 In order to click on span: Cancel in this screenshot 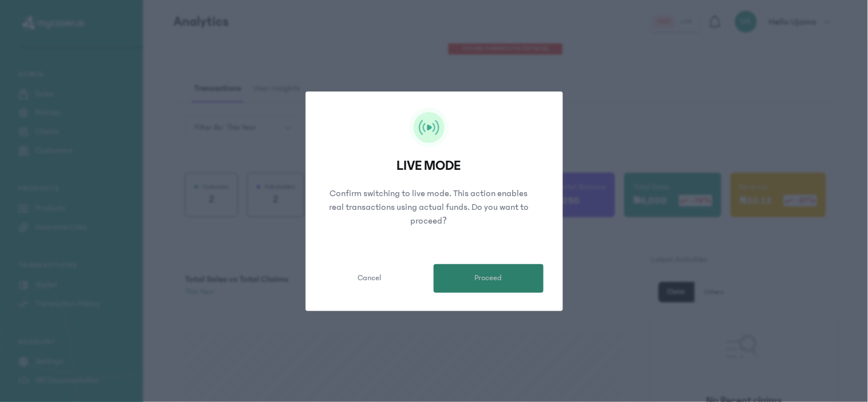, I will do `click(369, 278)`.